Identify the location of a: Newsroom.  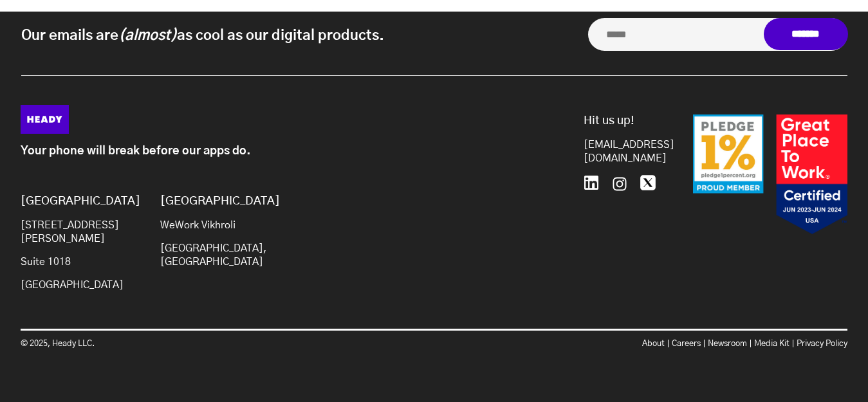
(727, 343).